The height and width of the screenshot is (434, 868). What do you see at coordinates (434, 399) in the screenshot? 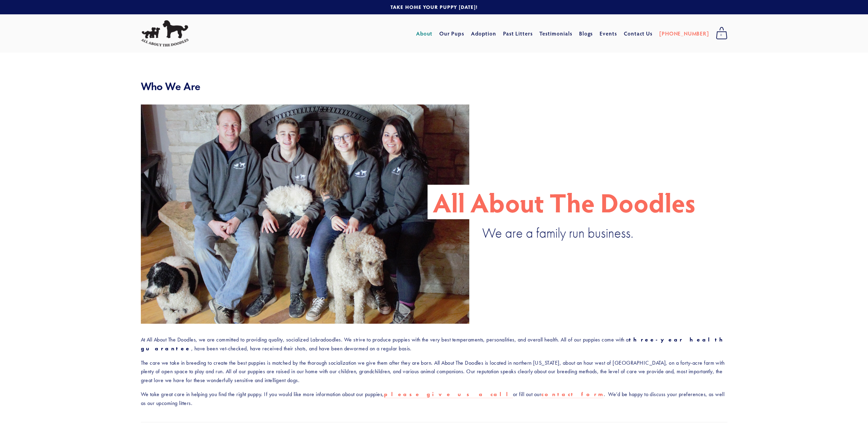
I see `p: We take great care in helping you find the right puppy. If you would like more information about ...` at bounding box center [434, 399].